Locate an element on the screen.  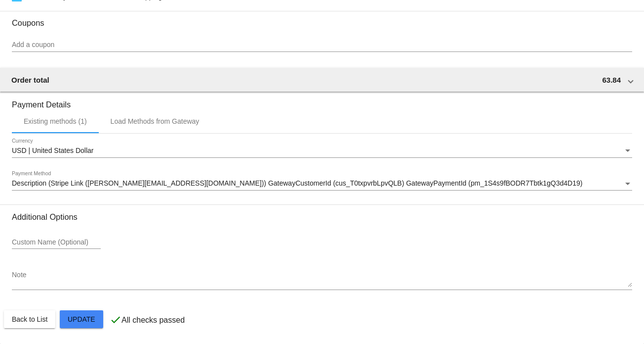
p: All checks passed is located at coordinates (154, 320).